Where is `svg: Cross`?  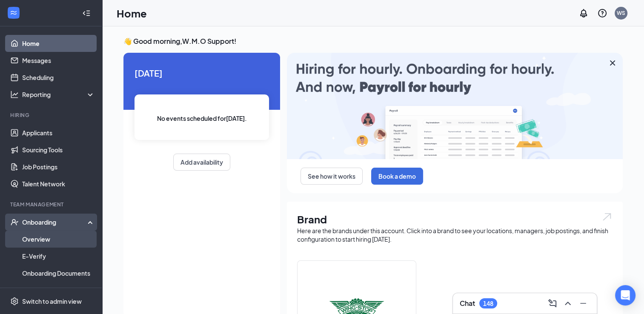 svg: Cross is located at coordinates (613, 63).